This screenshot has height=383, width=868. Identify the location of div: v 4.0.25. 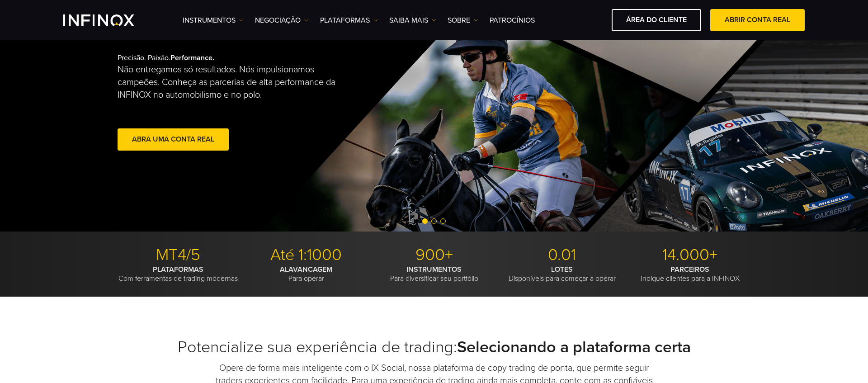
(35, 18).